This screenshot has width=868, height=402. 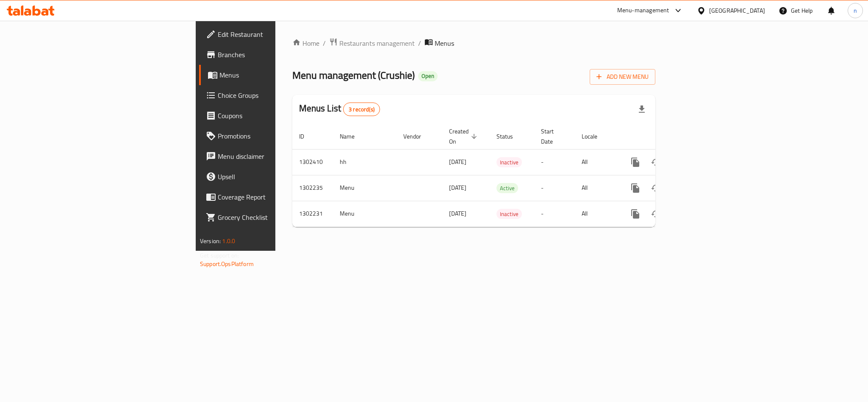 I want to click on a: Choice Groups, so click(x=270, y=95).